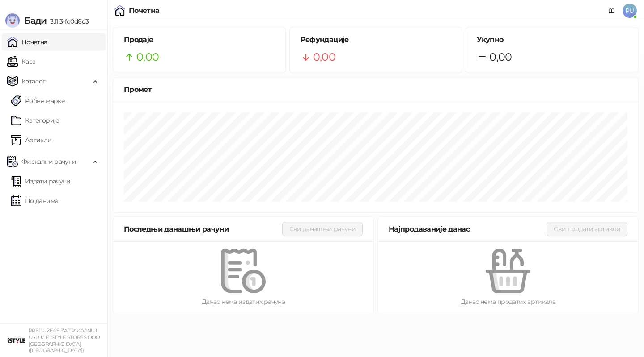  I want to click on a: Категорије, so click(35, 121).